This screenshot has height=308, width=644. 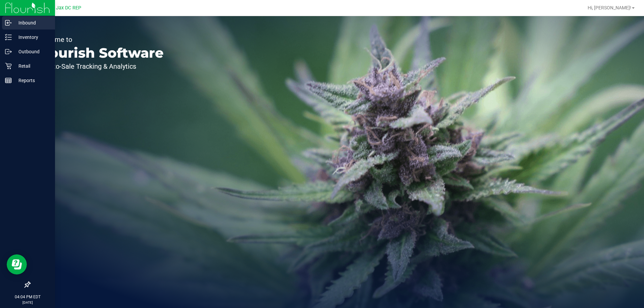 What do you see at coordinates (9, 81) in the screenshot?
I see `inline-svg: Reports` at bounding box center [9, 81].